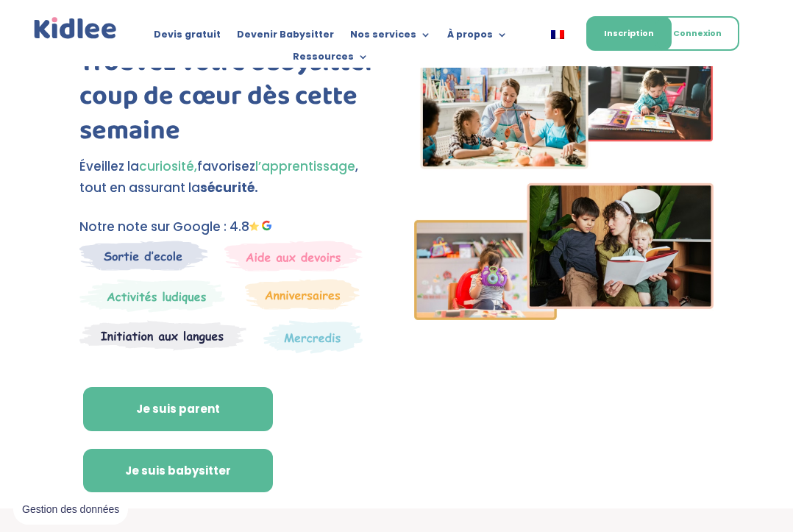 Image resolution: width=793 pixels, height=532 pixels. Describe the element at coordinates (168, 166) in the screenshot. I see `span: curiosité,` at that location.